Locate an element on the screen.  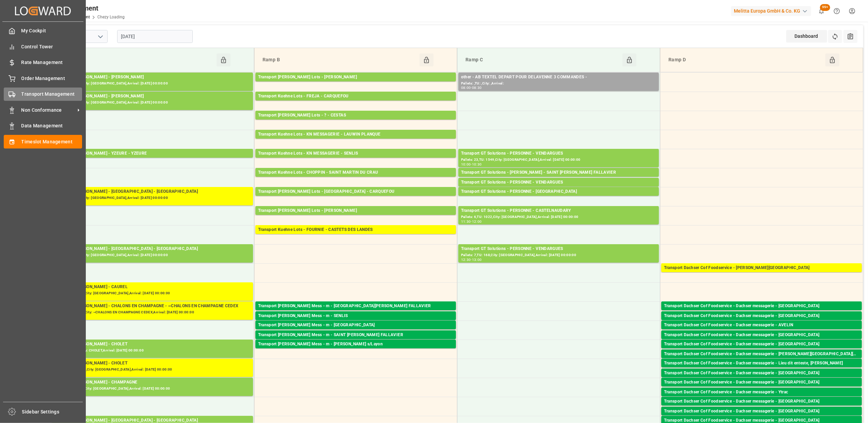
div: Transport Dachser Cof Foodservice - Dachser messagerie - Ytrac is located at coordinates (761, 393).